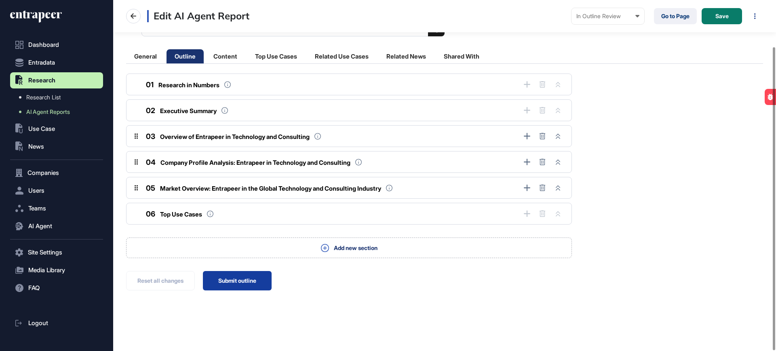 The image size is (776, 351). What do you see at coordinates (57, 191) in the screenshot?
I see `button: Users` at bounding box center [57, 191].